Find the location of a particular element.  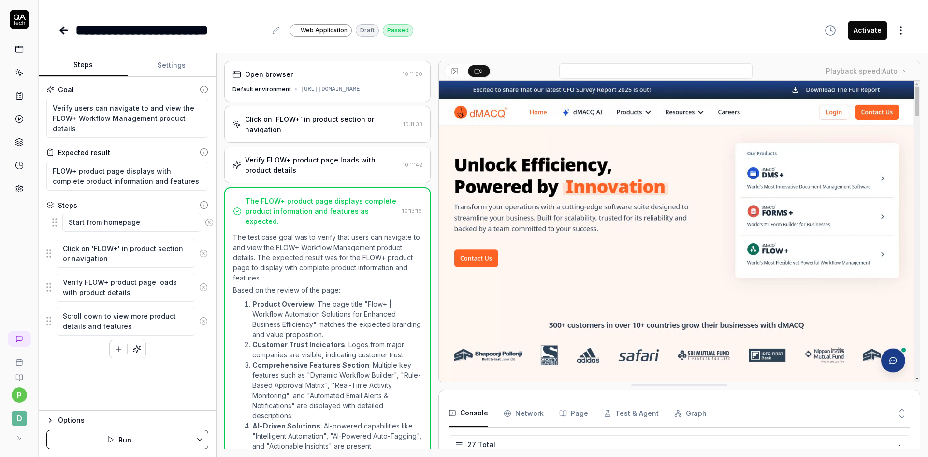

div: Playback speed: is located at coordinates (862, 71).